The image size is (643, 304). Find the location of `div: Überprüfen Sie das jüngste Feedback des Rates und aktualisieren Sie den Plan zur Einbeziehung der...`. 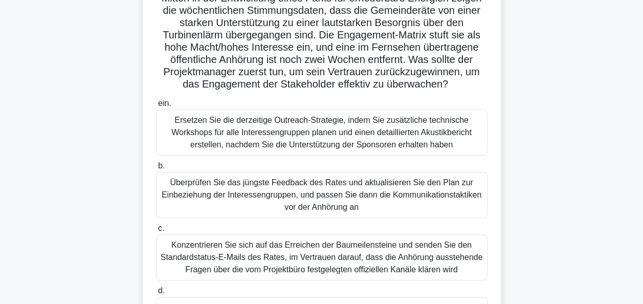

div: Überprüfen Sie das jüngste Feedback des Rates und aktualisieren Sie den Plan zur Einbeziehung der... is located at coordinates (322, 195).